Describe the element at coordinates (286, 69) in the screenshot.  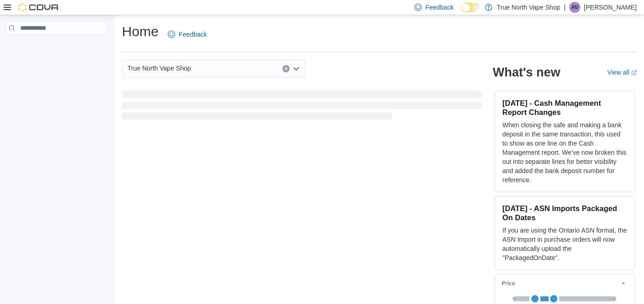
I see `button: Clear input` at that location.